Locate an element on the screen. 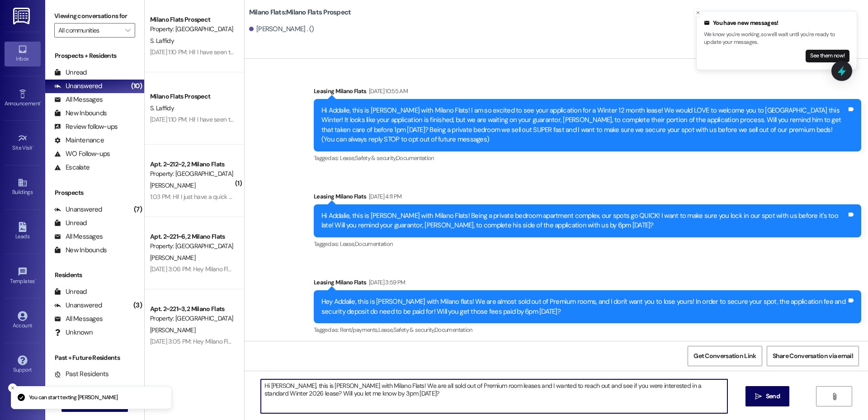 This screenshot has height=420, width=868. div: Apt. 2~221~3, 2 Milano Flats is located at coordinates (192, 309).